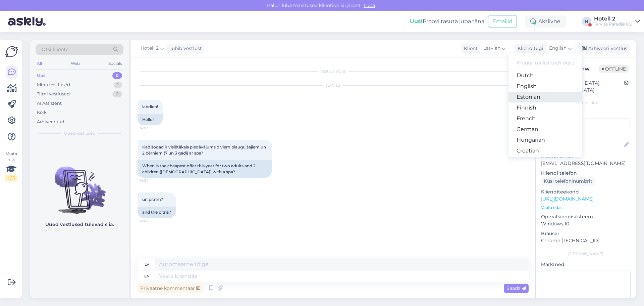 The height and width of the screenshot is (306, 644). Describe the element at coordinates (545, 22) in the screenshot. I see `div: Aktiivne` at that location.